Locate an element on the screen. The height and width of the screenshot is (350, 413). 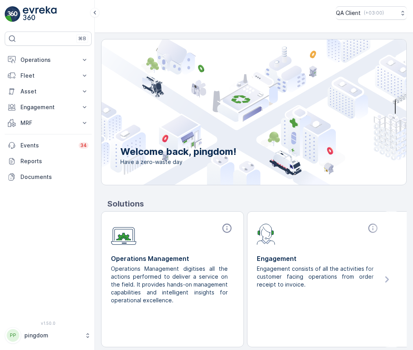
img: logo_light-DOdMpM7g.png is located at coordinates (40, 14).